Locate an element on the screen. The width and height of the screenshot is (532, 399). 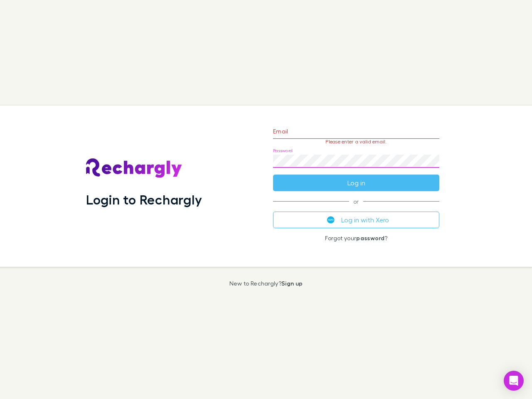
p: New to Rechargly? is located at coordinates (266, 284).